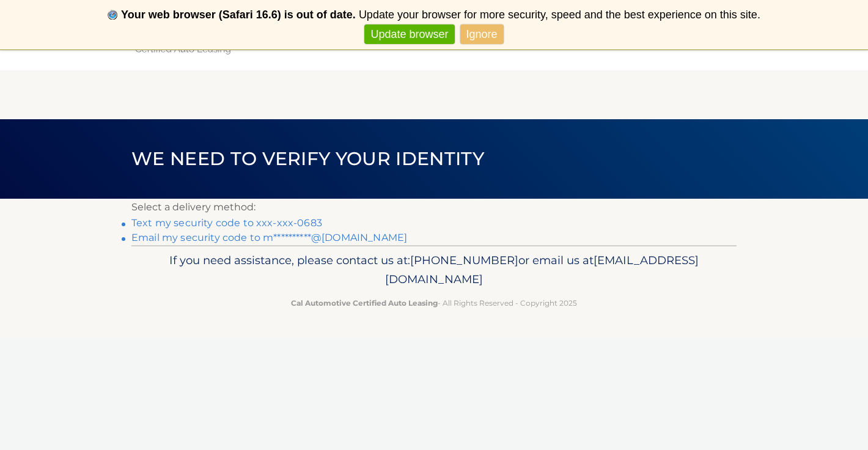 The height and width of the screenshot is (450, 868). I want to click on a: Ignore, so click(481, 34).